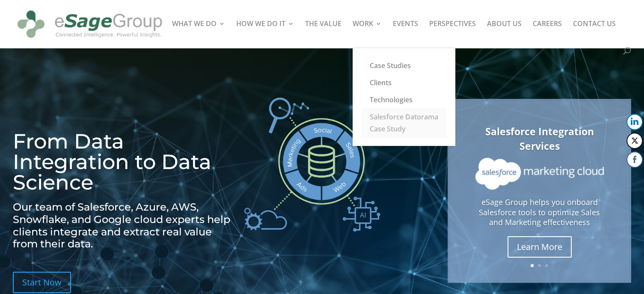  I want to click on a: EVENTS, so click(406, 34).